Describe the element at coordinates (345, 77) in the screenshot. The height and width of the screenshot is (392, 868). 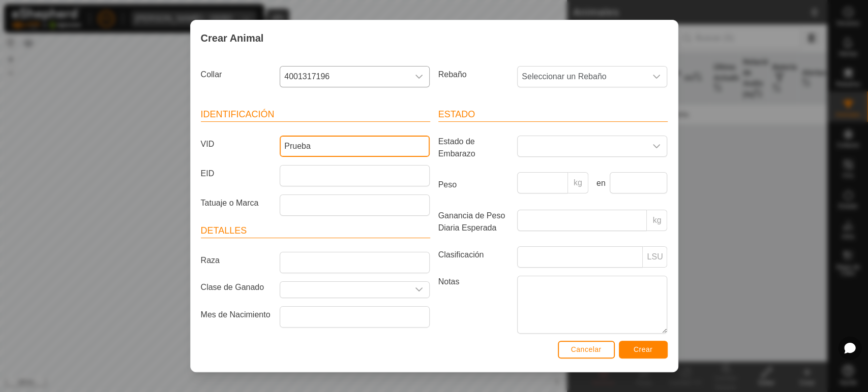
I see `span: 4001317196` at that location.